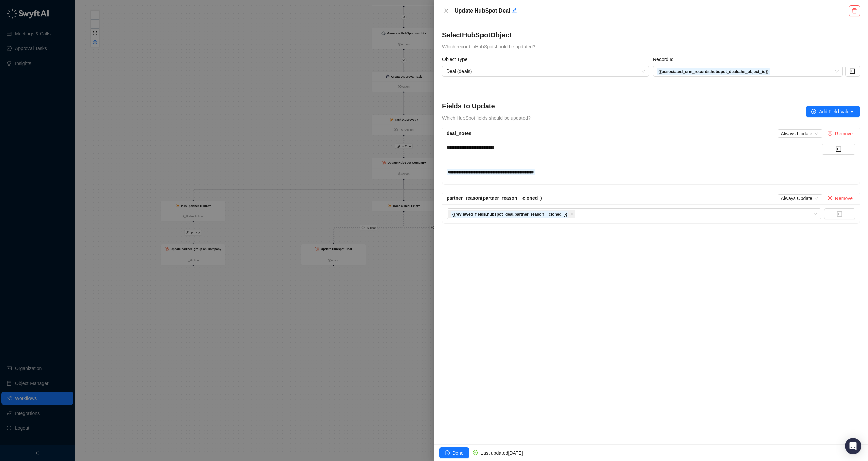  What do you see at coordinates (833, 112) in the screenshot?
I see `button: Add Field Values` at bounding box center [833, 112].